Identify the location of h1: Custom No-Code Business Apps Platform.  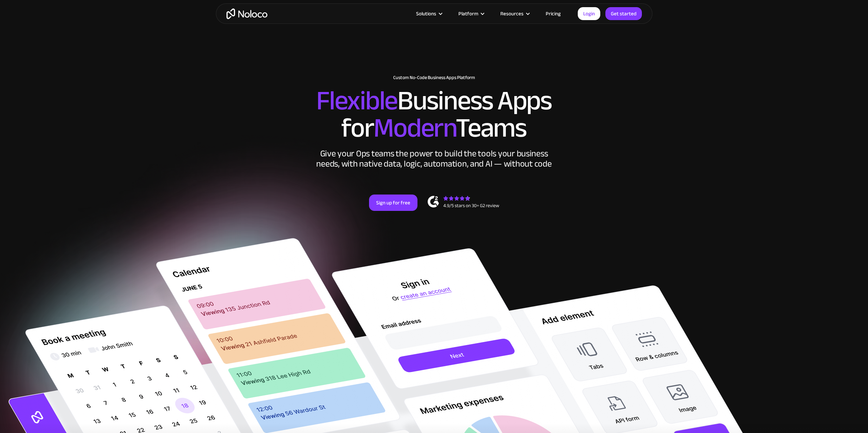
(434, 77).